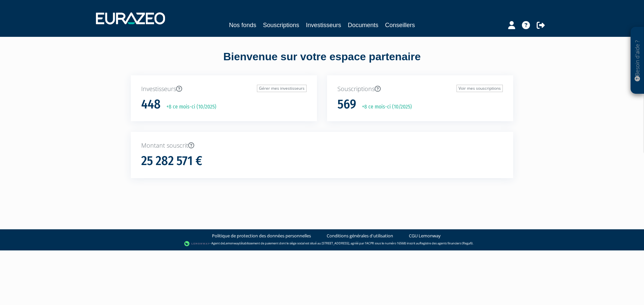  What do you see at coordinates (479, 89) in the screenshot?
I see `a: Voir mes souscriptions` at bounding box center [479, 89].